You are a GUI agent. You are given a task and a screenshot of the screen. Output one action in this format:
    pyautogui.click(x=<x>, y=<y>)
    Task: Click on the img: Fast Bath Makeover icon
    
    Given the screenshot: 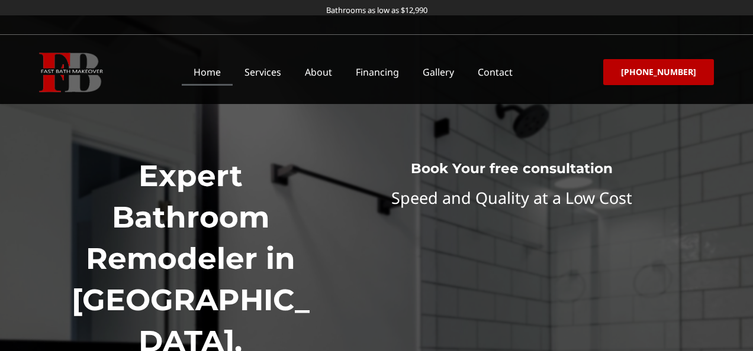 What is the action you would take?
    pyautogui.click(x=71, y=72)
    